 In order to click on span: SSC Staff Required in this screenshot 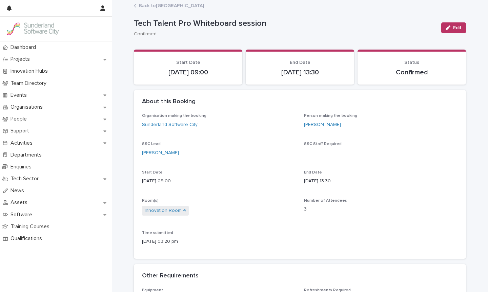, I will do `click(323, 144)`.